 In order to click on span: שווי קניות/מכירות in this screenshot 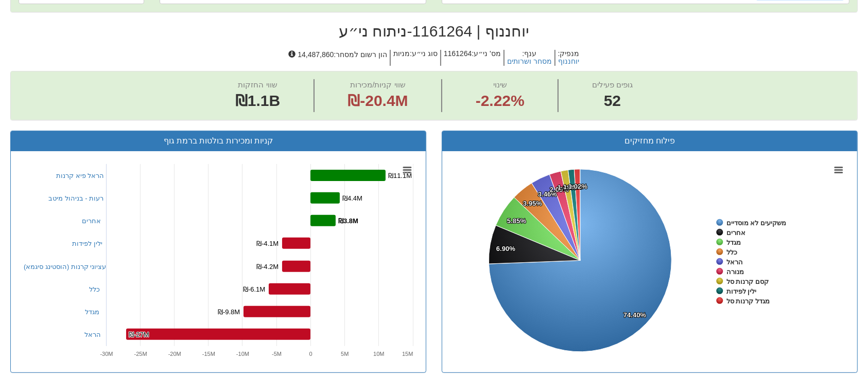, I will do `click(377, 84)`.